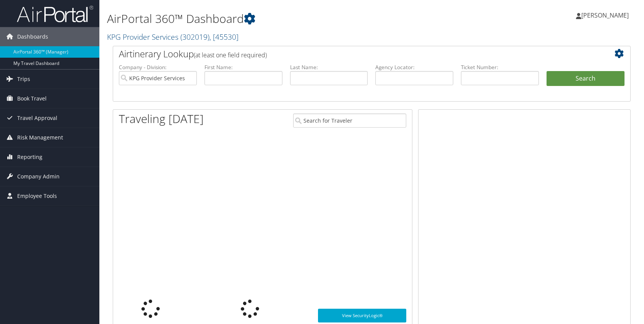 The image size is (644, 324). Describe the element at coordinates (230, 55) in the screenshot. I see `span: (at least one field required)` at that location.